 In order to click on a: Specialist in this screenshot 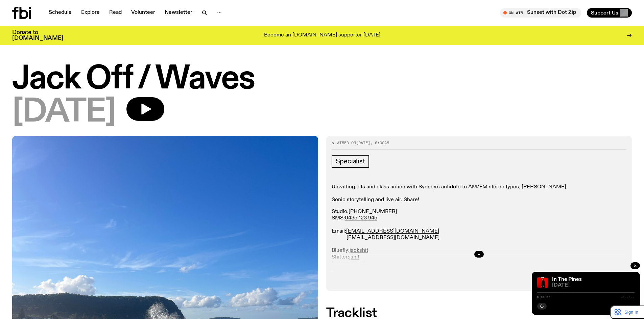, I will do `click(350, 161)`.